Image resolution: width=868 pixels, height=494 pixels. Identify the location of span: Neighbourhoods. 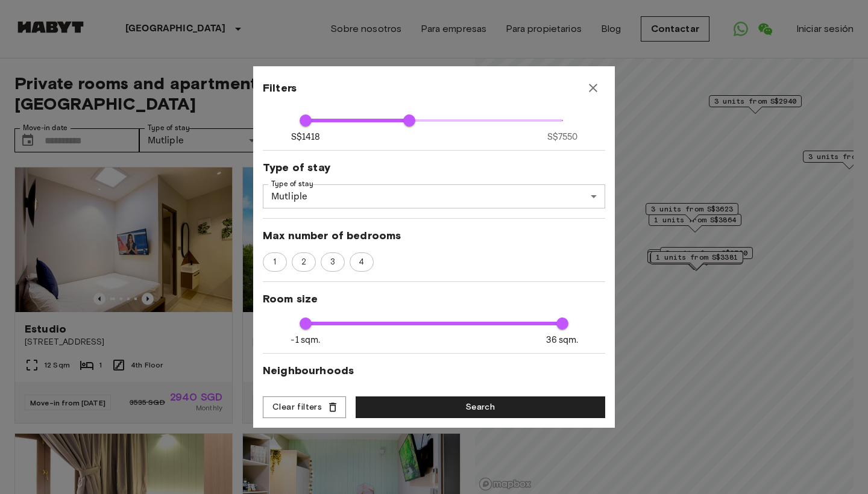
(434, 371).